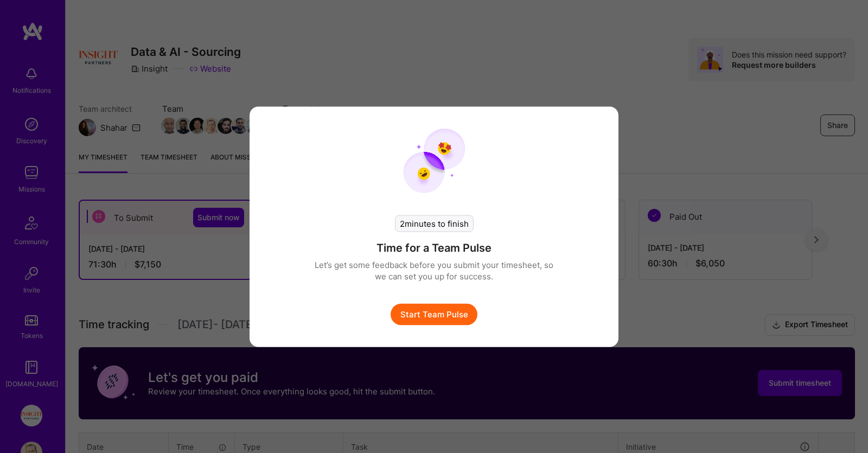  Describe the element at coordinates (434, 270) in the screenshot. I see `p: Let’s get some feedback before you submit your timesheet, so we can set you up for success.` at that location.